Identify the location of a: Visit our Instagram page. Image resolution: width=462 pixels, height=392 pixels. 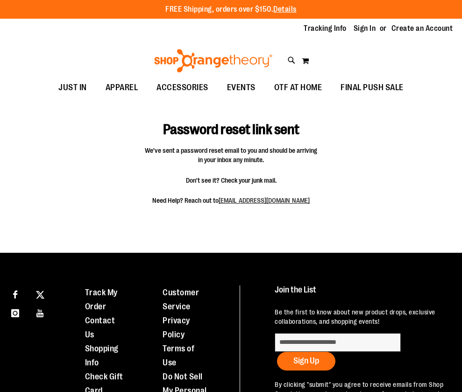
(15, 312).